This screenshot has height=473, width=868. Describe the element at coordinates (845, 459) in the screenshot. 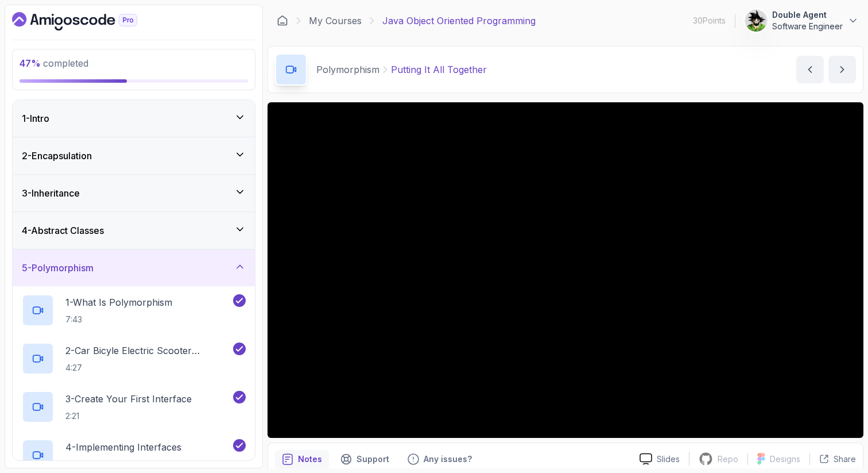

I see `p: Share` at that location.